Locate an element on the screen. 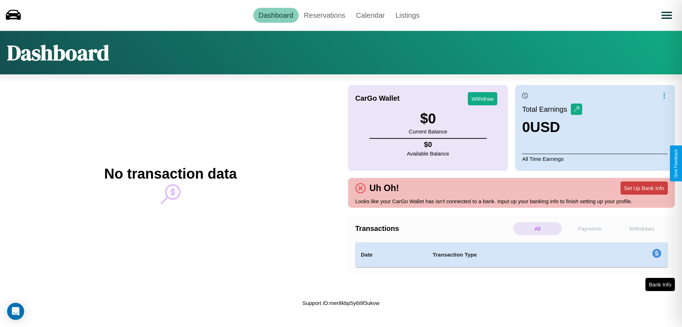 The height and width of the screenshot is (327, 682). p: All is located at coordinates (538, 228).